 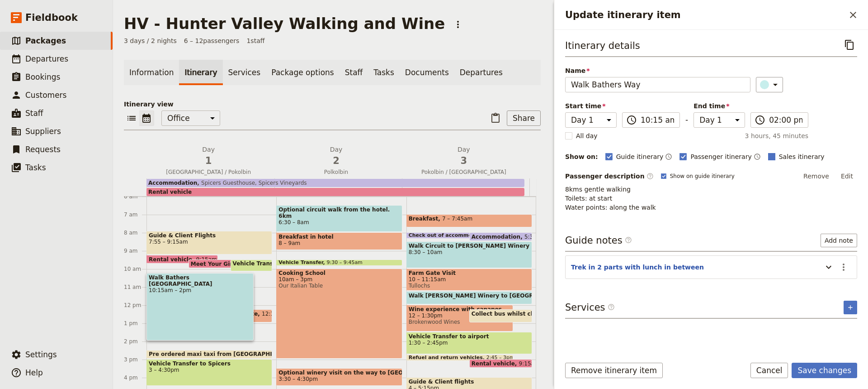 I want to click on span: 10:15am – 2pm, so click(x=200, y=290).